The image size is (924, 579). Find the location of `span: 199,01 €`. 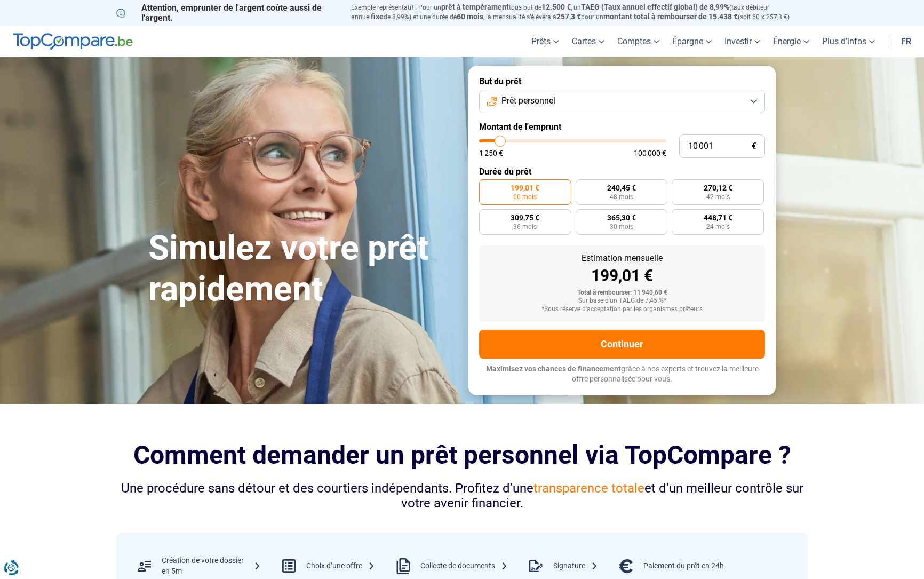

span: 199,01 € is located at coordinates (525, 188).